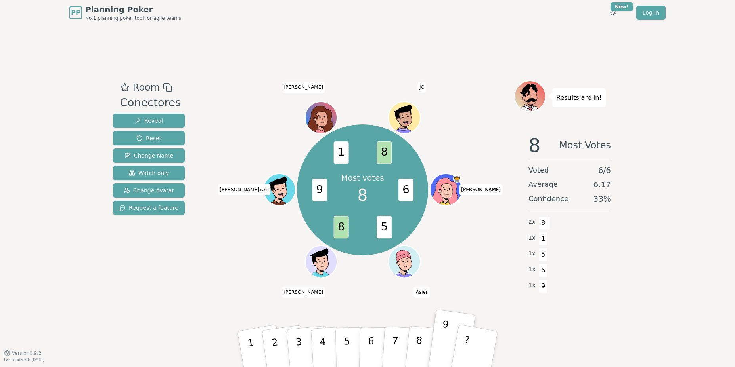 The image size is (735, 367). I want to click on span: 6.17, so click(601, 185).